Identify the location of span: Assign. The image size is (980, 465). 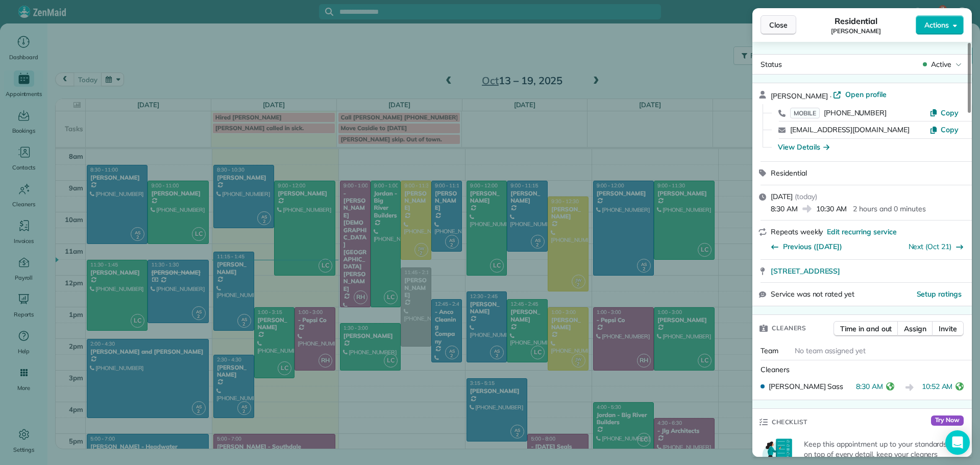
(915, 329).